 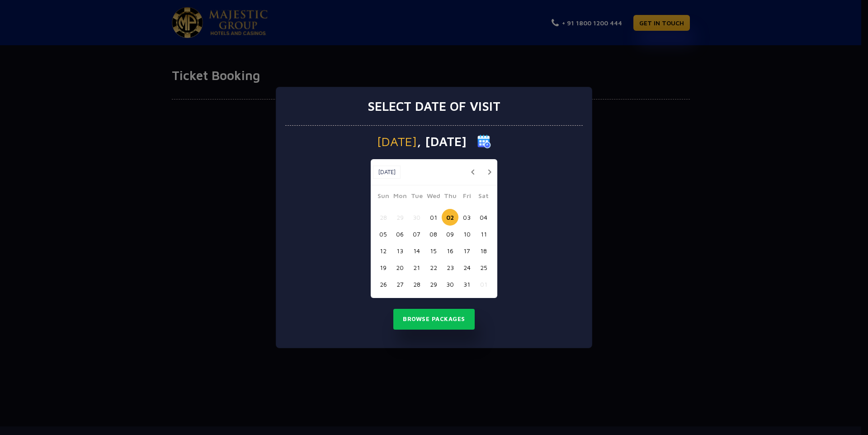 What do you see at coordinates (466, 250) in the screenshot?
I see `button: 17` at bounding box center [466, 250].